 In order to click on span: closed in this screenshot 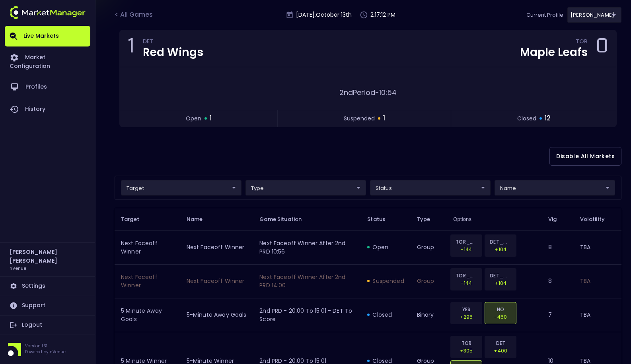, I will do `click(527, 119)`.